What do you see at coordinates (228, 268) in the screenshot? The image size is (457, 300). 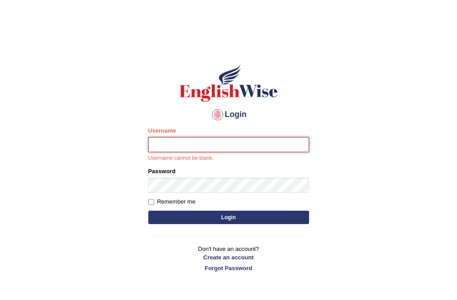 I see `a: Forgot Password` at bounding box center [228, 268].